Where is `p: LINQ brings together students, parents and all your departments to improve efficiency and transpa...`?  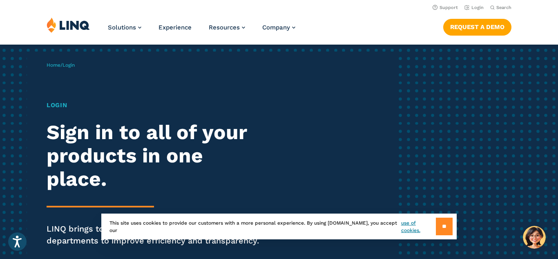
p: LINQ brings together students, parents and all your departments to improve efficiency and transpa... is located at coordinates (154, 234).